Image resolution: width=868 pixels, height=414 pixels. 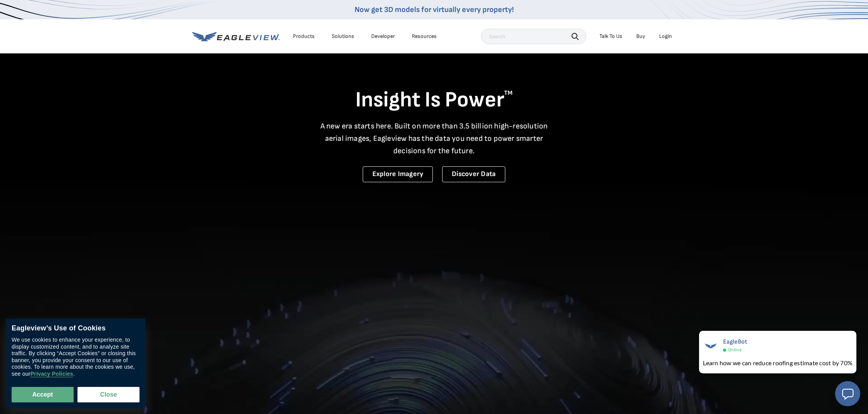 I want to click on div: Products, so click(x=304, y=36).